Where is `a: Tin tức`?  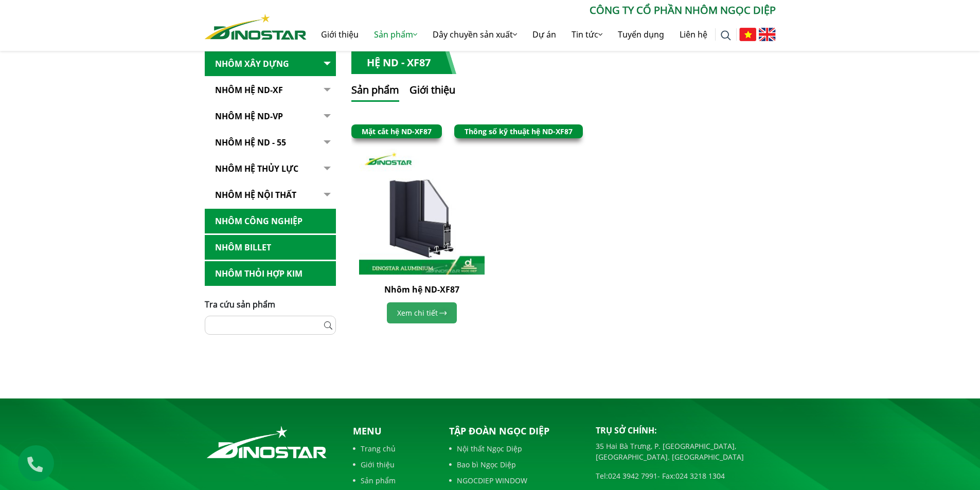
a: Tin tức is located at coordinates (587, 35).